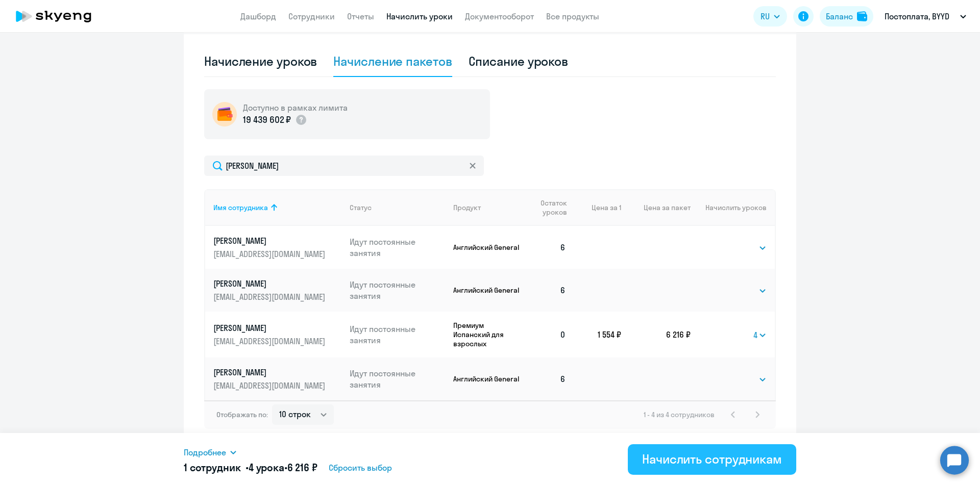 This screenshot has height=486, width=980. I want to click on th: Цена за пакет, so click(656, 208).